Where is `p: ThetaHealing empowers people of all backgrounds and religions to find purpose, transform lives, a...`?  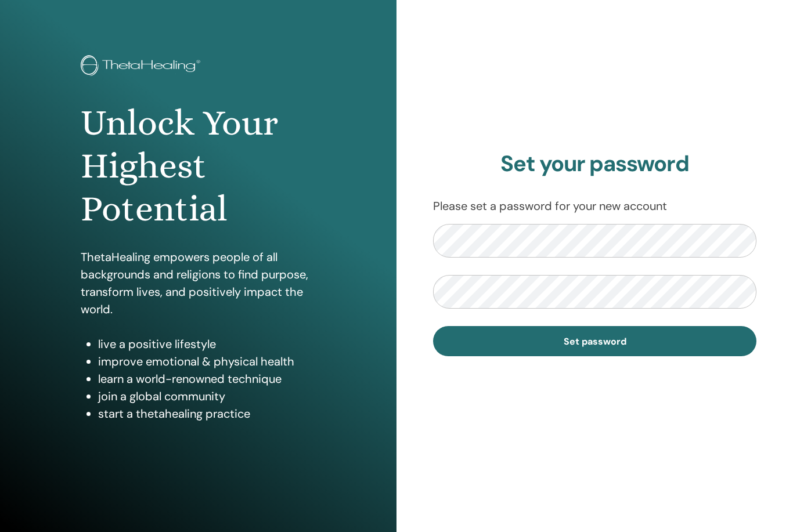 p: ThetaHealing empowers people of all backgrounds and religions to find purpose, transform lives, a... is located at coordinates (198, 283).